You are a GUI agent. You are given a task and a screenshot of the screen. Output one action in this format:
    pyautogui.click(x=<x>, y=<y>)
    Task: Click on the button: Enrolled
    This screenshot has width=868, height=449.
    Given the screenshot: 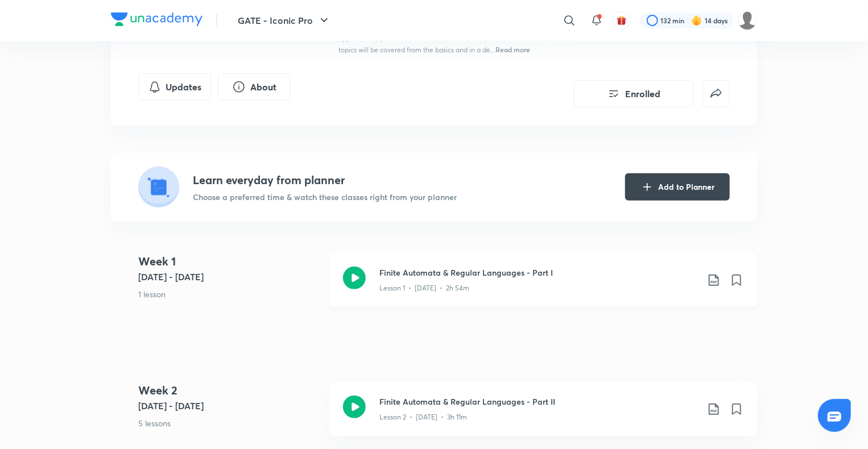 What is the action you would take?
    pyautogui.click(x=633, y=94)
    